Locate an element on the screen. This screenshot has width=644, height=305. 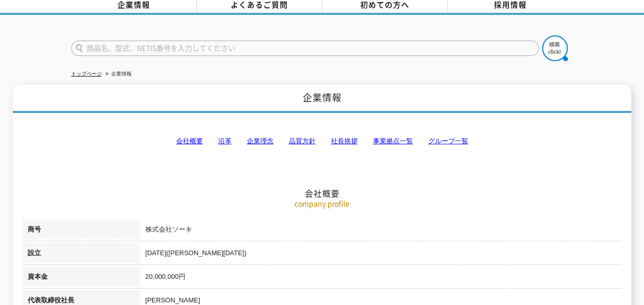
a: トップページ is located at coordinates (87, 73).